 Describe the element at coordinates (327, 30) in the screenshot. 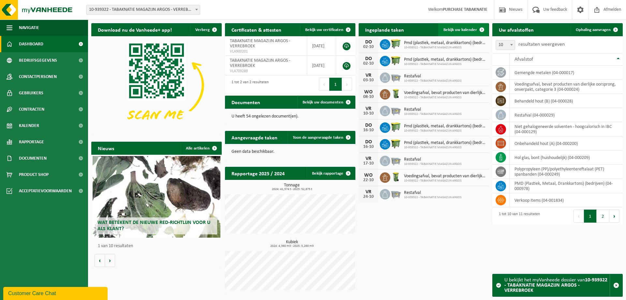

I see `a: Bekijk uw certificaten` at that location.